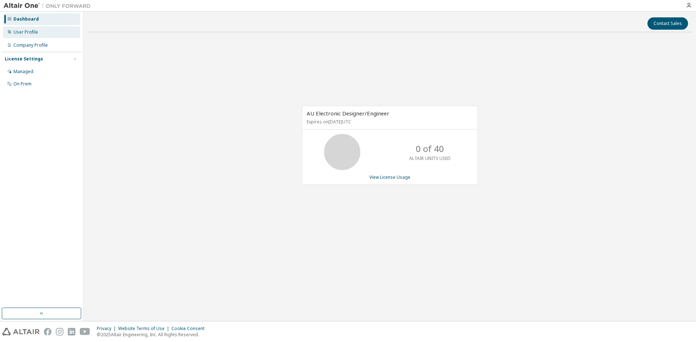 This screenshot has width=696, height=342. What do you see at coordinates (389, 177) in the screenshot?
I see `a: View License Usage` at bounding box center [389, 177].